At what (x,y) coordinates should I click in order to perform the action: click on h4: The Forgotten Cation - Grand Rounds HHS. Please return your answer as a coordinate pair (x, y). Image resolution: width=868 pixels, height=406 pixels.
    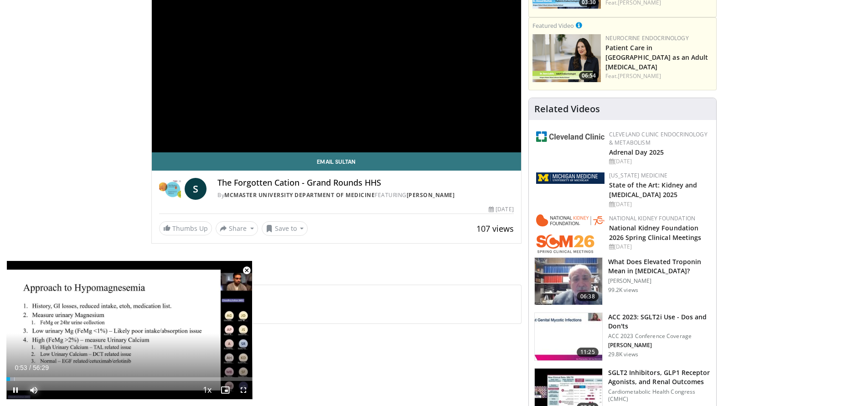
    Looking at the image, I should click on (366, 183).